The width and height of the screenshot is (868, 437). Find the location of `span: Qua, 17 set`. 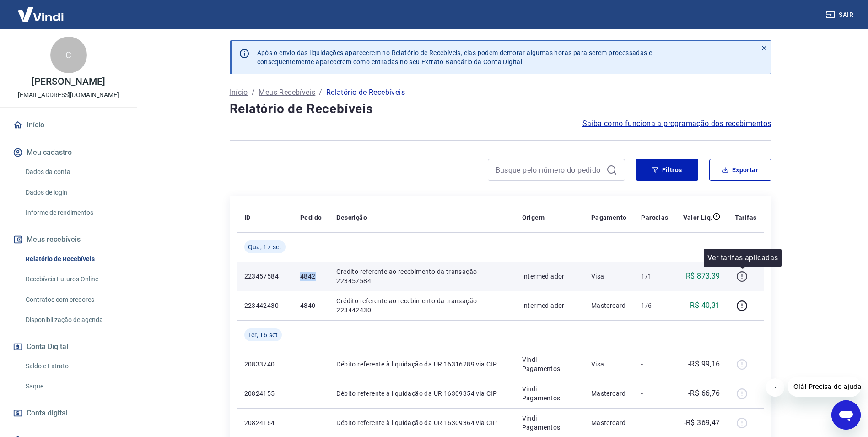

span: Qua, 17 set is located at coordinates (265, 247).